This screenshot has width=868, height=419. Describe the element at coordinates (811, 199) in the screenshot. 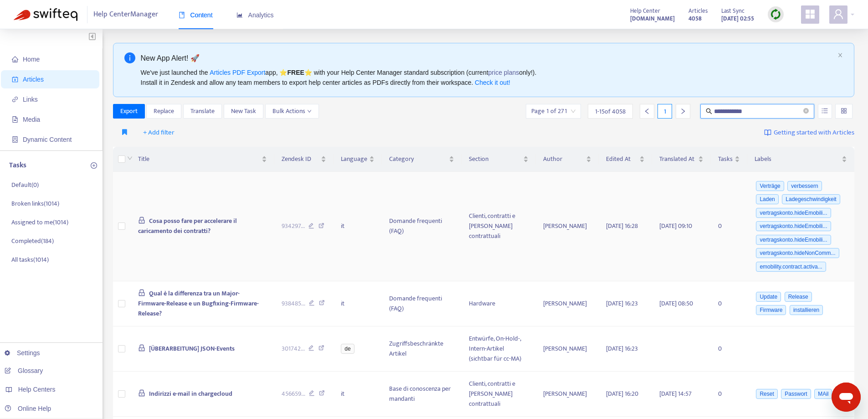

I see `span: Ladegeschwindigkeit` at that location.